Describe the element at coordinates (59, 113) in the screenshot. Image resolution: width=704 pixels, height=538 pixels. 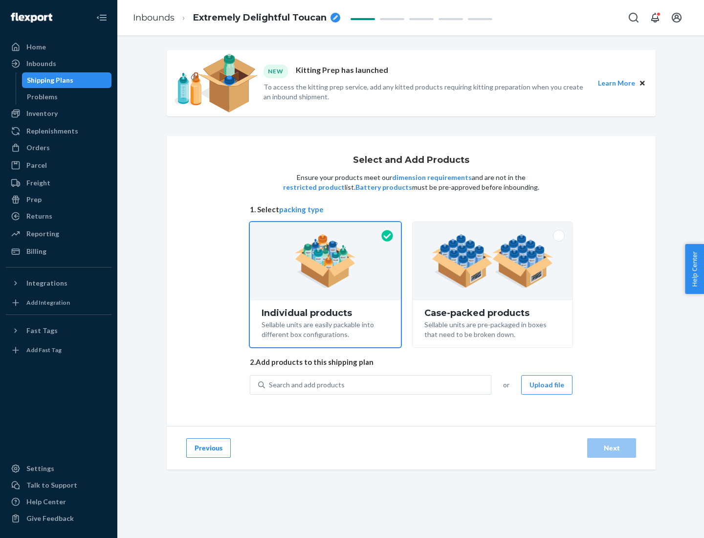
I see `a: Inventory` at that location.